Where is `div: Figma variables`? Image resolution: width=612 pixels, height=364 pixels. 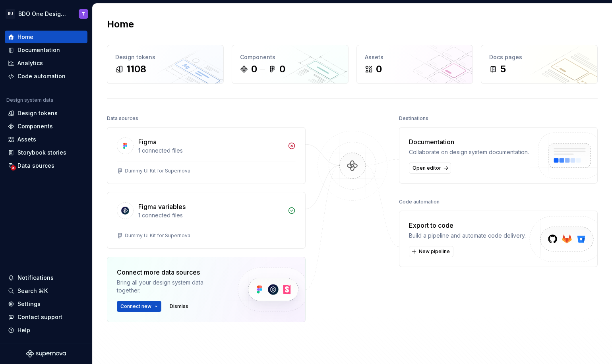
div: Figma variables is located at coordinates (162, 207).